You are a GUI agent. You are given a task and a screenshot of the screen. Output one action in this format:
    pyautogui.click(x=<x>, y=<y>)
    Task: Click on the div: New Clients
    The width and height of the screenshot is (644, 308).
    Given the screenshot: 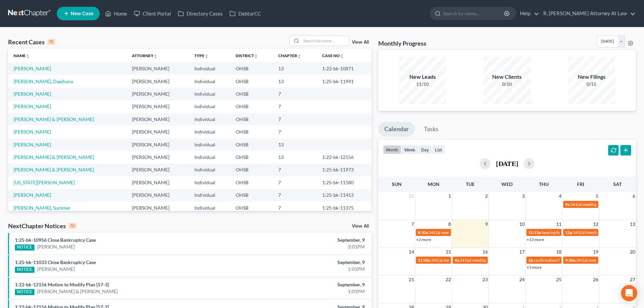 What is the action you would take?
    pyautogui.click(x=507, y=77)
    